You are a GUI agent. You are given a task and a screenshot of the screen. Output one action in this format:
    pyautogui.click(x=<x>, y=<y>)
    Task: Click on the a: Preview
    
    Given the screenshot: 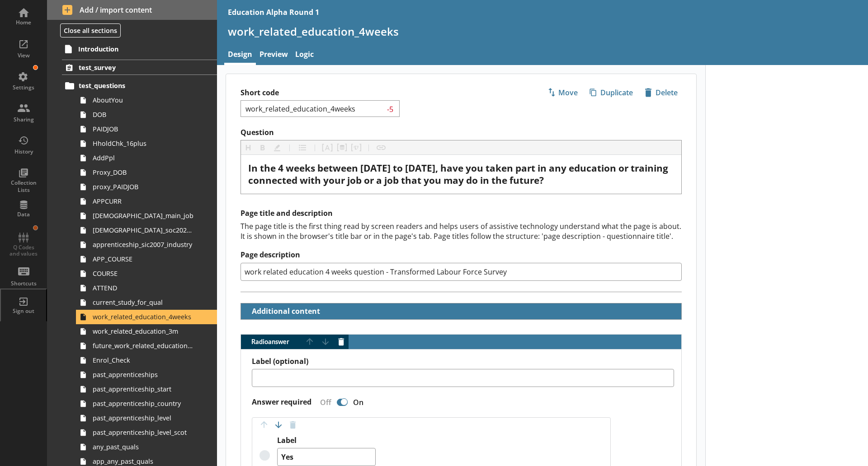 What is the action you would take?
    pyautogui.click(x=273, y=55)
    